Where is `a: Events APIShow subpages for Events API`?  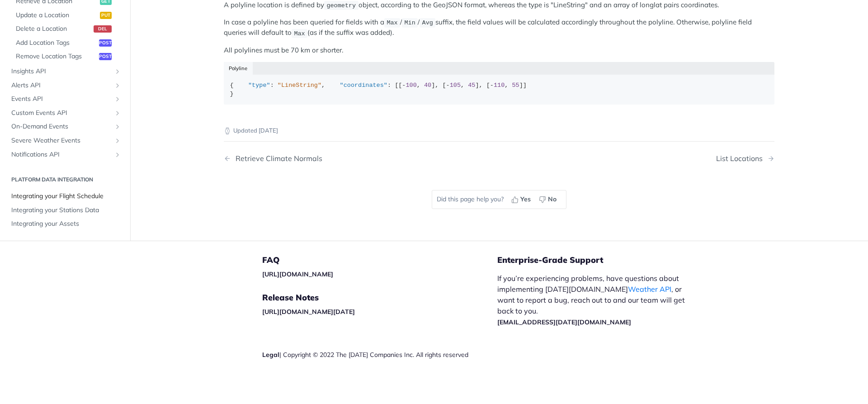 a: Events APIShow subpages for Events API is located at coordinates (65, 99).